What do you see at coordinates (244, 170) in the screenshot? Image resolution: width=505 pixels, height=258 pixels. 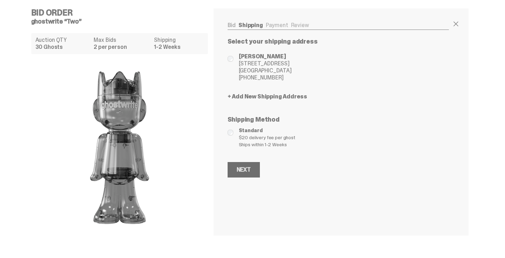 I see `button: Next` at bounding box center [244, 170].